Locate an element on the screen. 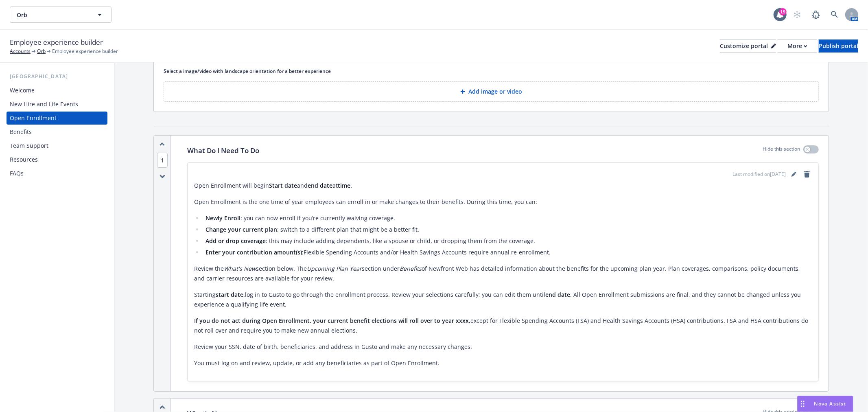 The height and width of the screenshot is (412, 868). div: Team Support is located at coordinates (29, 146).